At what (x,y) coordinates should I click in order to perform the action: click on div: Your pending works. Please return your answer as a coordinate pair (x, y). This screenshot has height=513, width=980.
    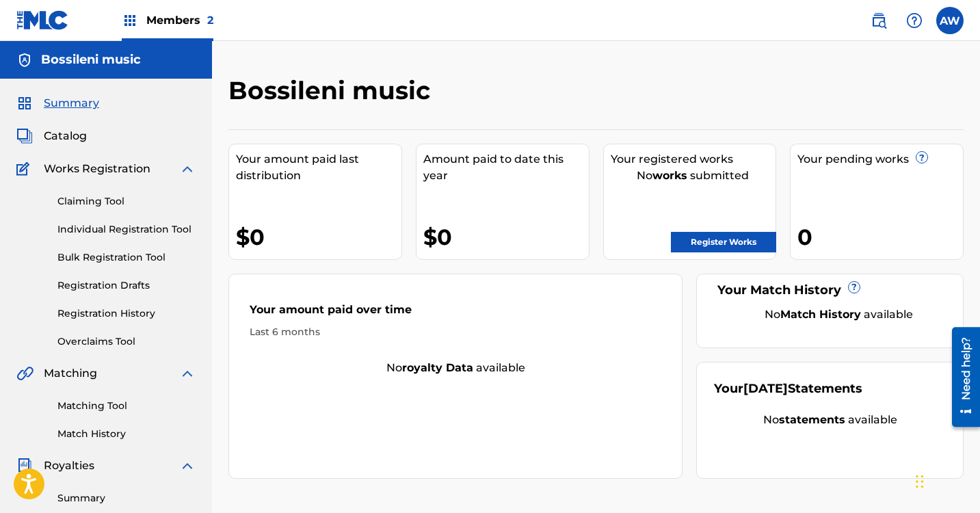
    Looking at the image, I should click on (880, 159).